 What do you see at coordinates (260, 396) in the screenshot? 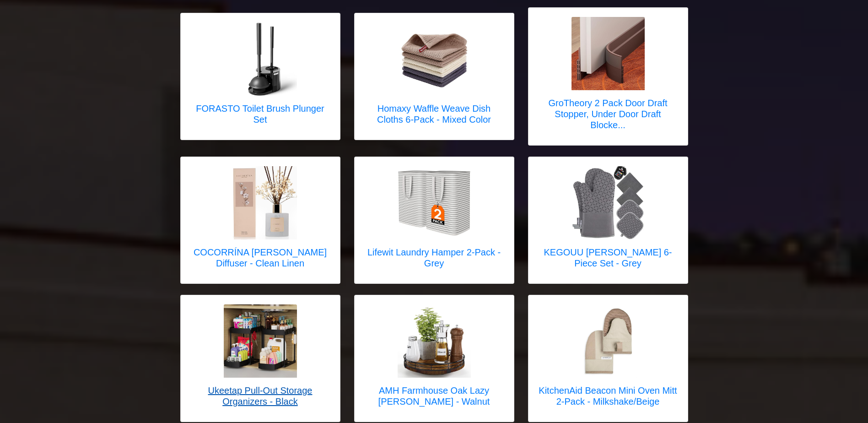
I see `h5: Ukeetap Pull-Out Storage Organizers - Black` at bounding box center [260, 396].